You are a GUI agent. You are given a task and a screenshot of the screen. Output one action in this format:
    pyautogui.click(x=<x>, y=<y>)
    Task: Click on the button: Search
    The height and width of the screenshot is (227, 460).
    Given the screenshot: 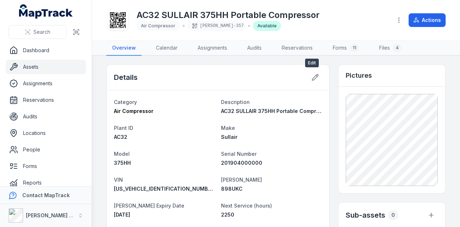 What is the action you would take?
    pyautogui.click(x=37, y=32)
    